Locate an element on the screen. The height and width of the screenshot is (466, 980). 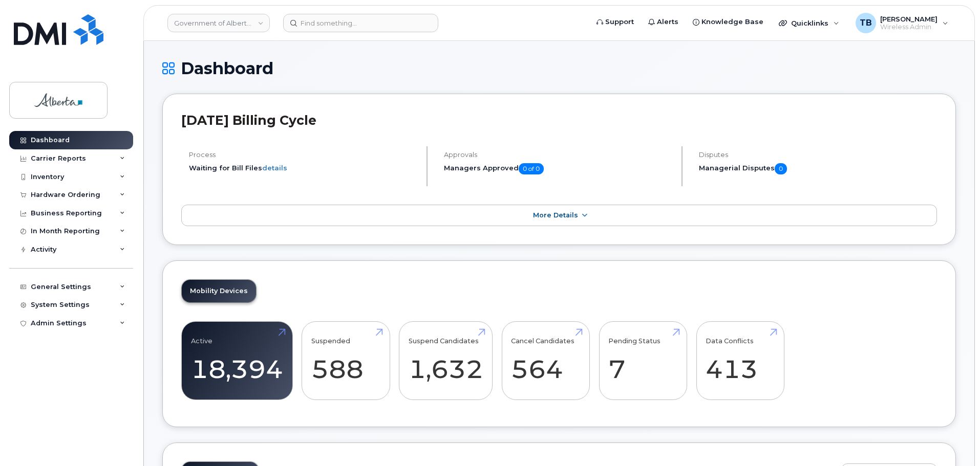
span: 0 is located at coordinates (781, 169).